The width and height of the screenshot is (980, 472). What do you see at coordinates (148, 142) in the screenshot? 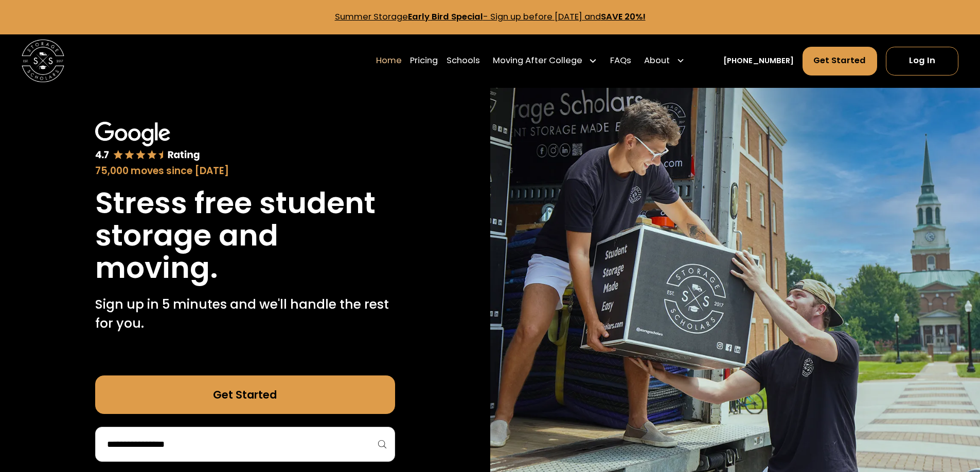
I see `img: Google 4.7 star rating` at bounding box center [148, 142].